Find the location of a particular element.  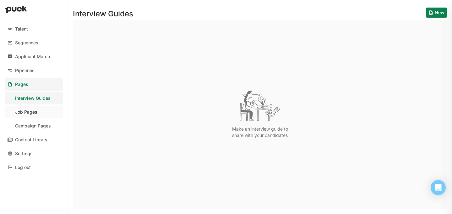

a: Content Library is located at coordinates (34, 140).